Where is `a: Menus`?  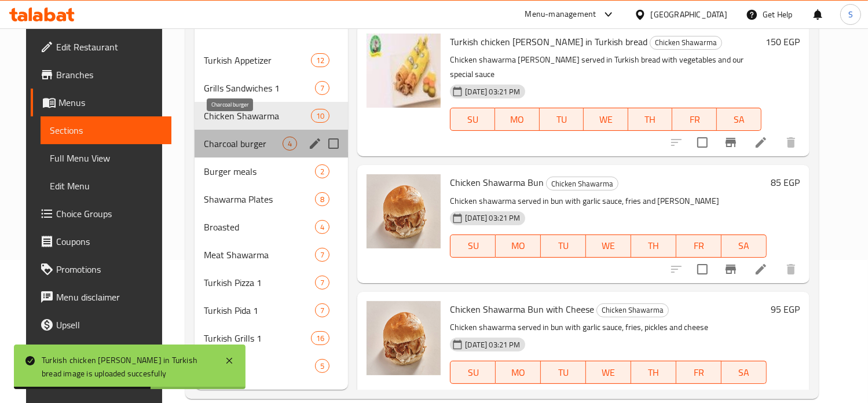
a: Menus is located at coordinates (101, 102).